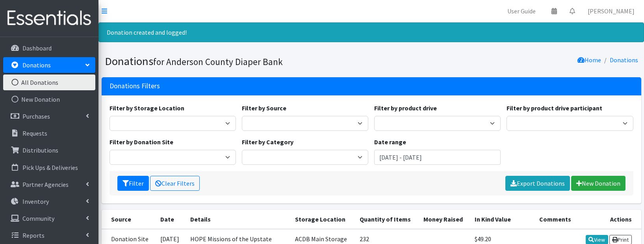 The height and width of the screenshot is (244, 644). What do you see at coordinates (135, 86) in the screenshot?
I see `h3: Donations Filters` at bounding box center [135, 86].